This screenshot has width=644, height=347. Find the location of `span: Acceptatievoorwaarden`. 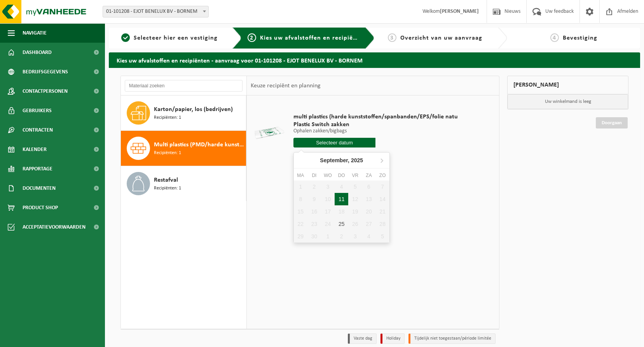

span: Acceptatievoorwaarden is located at coordinates (54, 227).